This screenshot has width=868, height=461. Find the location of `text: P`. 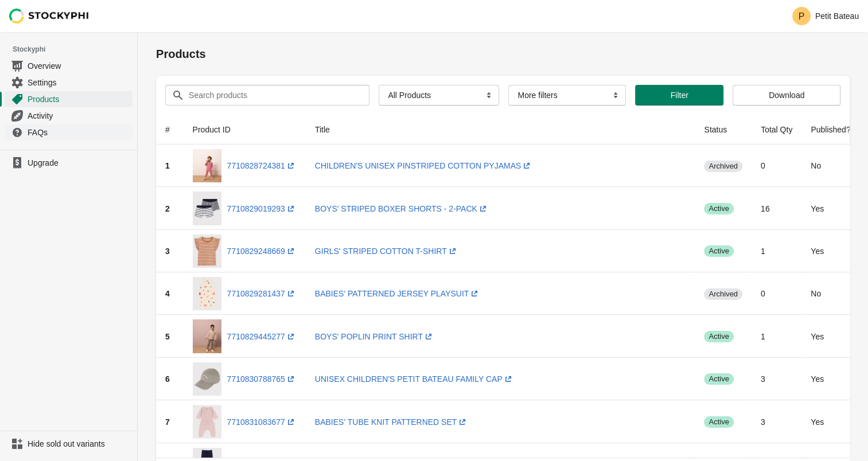

text: P is located at coordinates (800, 16).